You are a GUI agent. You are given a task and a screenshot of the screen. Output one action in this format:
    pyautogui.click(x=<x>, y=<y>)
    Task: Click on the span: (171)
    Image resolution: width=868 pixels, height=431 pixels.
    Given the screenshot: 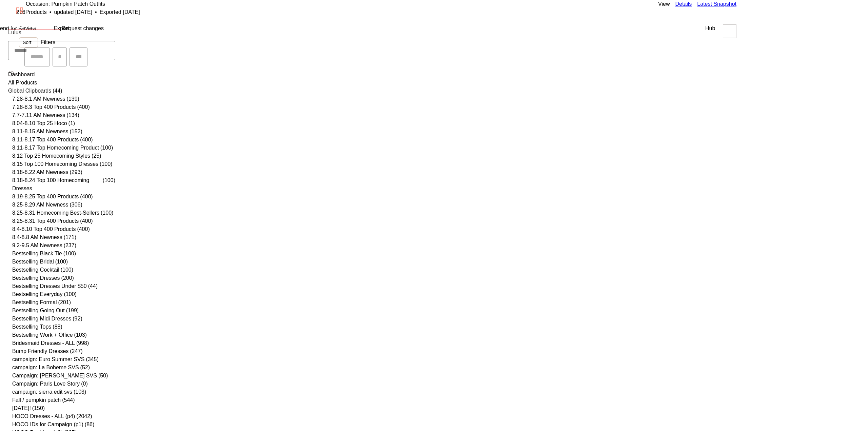 What is the action you would take?
    pyautogui.click(x=69, y=237)
    